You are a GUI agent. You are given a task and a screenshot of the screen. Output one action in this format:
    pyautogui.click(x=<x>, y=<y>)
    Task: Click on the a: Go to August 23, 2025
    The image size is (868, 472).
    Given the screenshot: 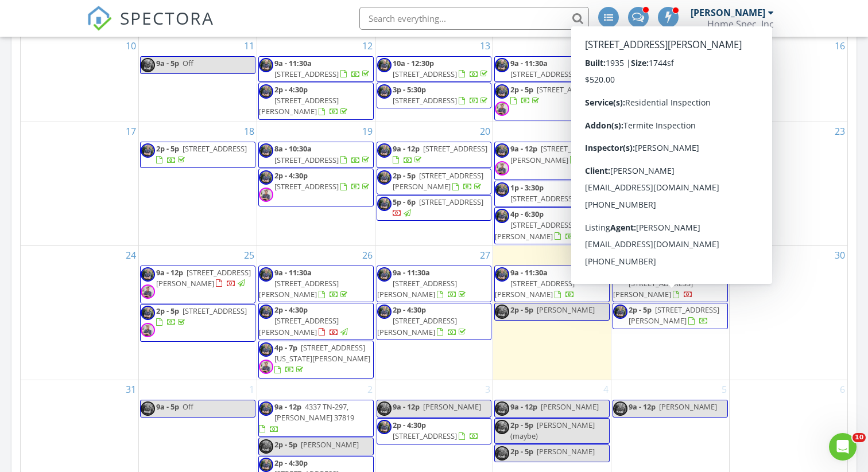 What is the action you would take?
    pyautogui.click(x=839, y=131)
    